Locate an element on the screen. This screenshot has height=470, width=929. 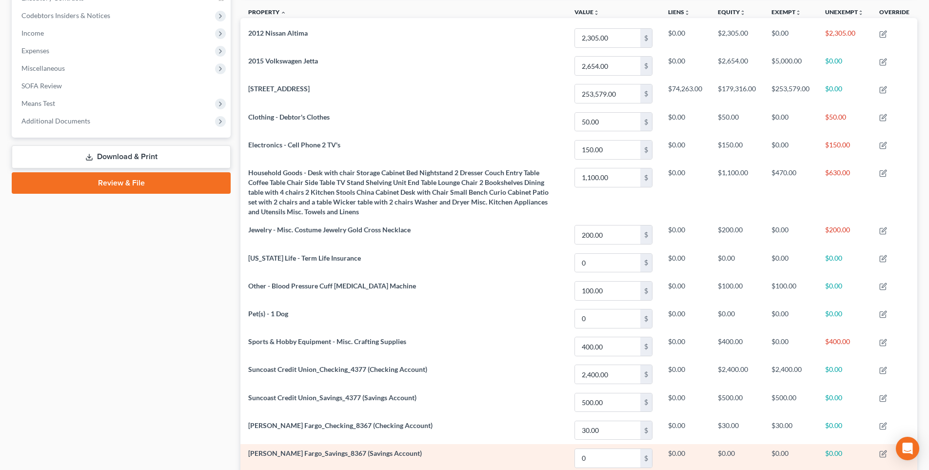
span: Income is located at coordinates (33, 33).